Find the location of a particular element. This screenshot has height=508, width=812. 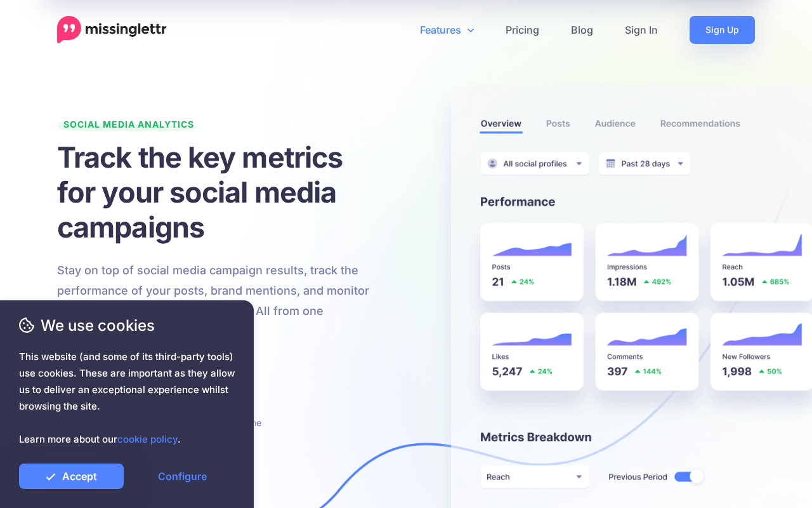

a: Pricing is located at coordinates (522, 30).